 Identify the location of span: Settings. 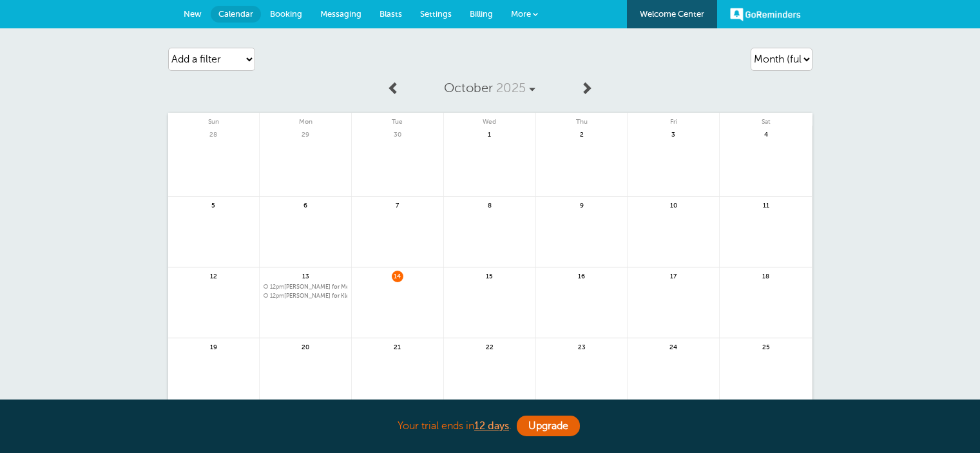
(436, 13).